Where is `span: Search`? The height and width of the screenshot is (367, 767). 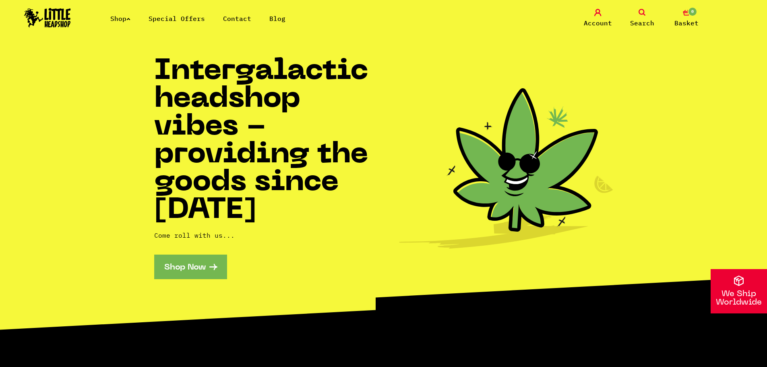
span: Search is located at coordinates (642, 23).